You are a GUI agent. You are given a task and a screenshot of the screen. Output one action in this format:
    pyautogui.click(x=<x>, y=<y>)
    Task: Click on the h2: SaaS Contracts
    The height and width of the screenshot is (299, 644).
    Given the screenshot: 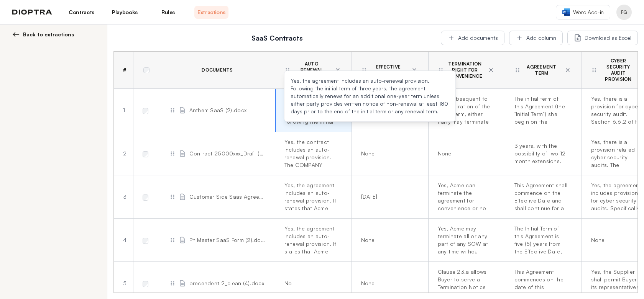 What is the action you would take?
    pyautogui.click(x=277, y=38)
    